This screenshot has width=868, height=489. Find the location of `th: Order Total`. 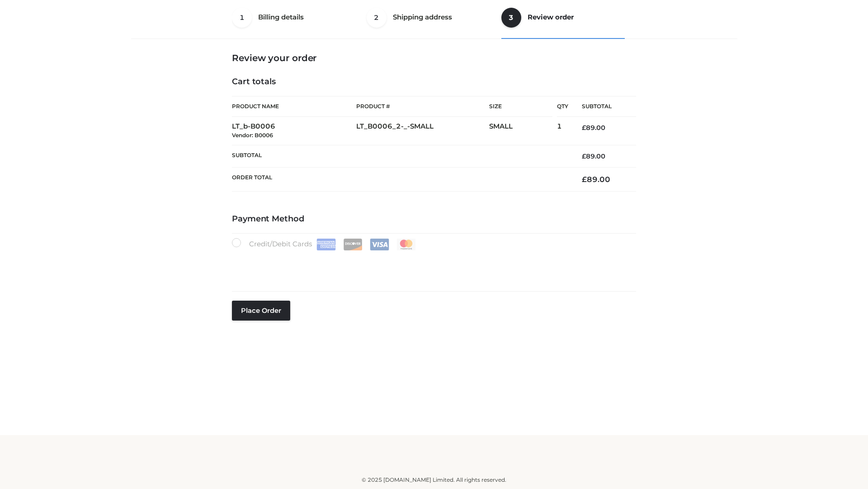

th: Order Total is located at coordinates (401, 179).